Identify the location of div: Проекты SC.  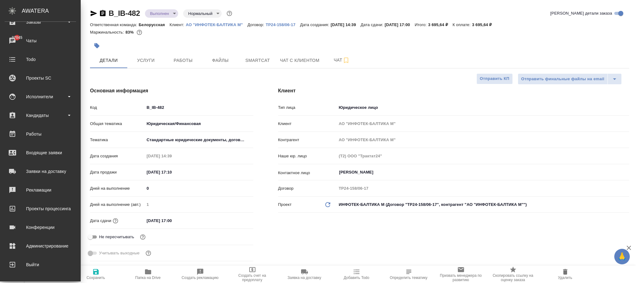
(40, 78).